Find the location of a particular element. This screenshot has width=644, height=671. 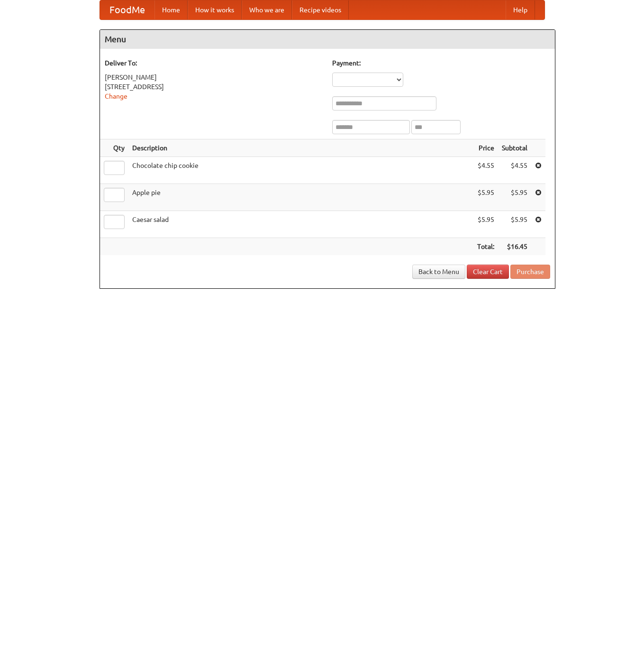

td: Chocolate chip cookie is located at coordinates (301, 170).